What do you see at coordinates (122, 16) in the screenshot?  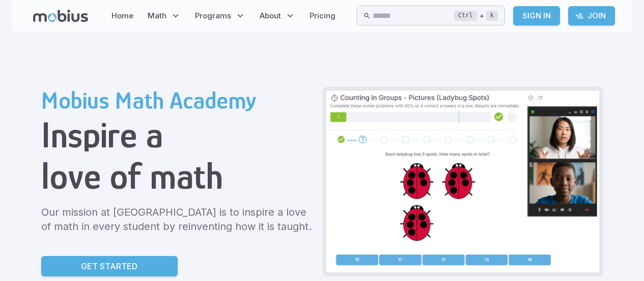 I see `a: Home` at bounding box center [122, 16].